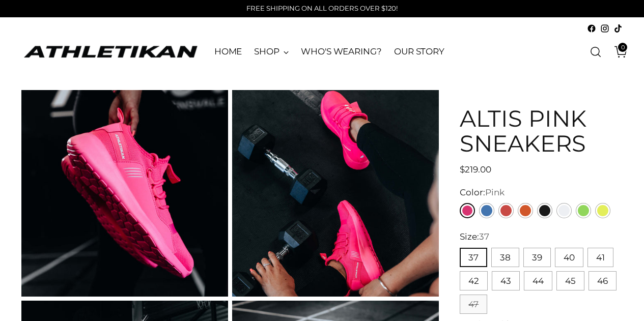  What do you see at coordinates (505, 258) in the screenshot?
I see `button: 38` at bounding box center [505, 258].